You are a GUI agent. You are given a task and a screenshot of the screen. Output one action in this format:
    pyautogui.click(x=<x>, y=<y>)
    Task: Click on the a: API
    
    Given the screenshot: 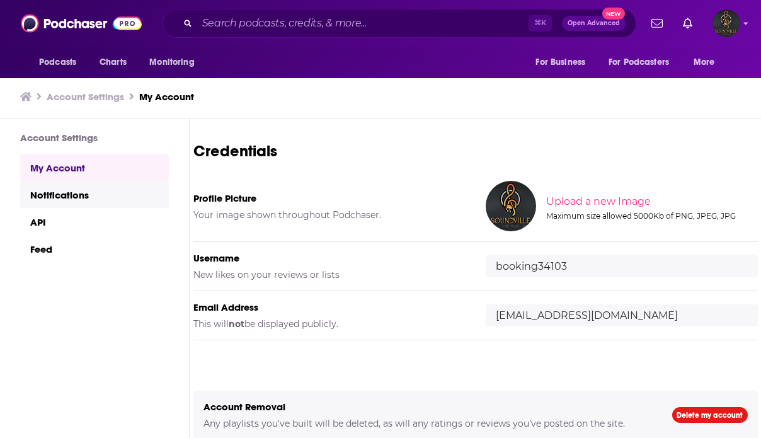 What is the action you would take?
    pyautogui.click(x=95, y=221)
    